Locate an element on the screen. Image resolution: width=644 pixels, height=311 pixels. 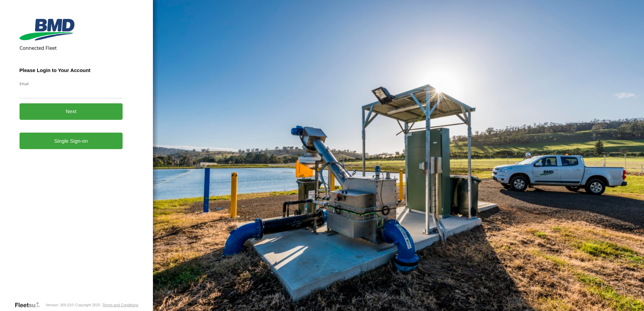
div: Version: 305.01 is located at coordinates (58, 305).